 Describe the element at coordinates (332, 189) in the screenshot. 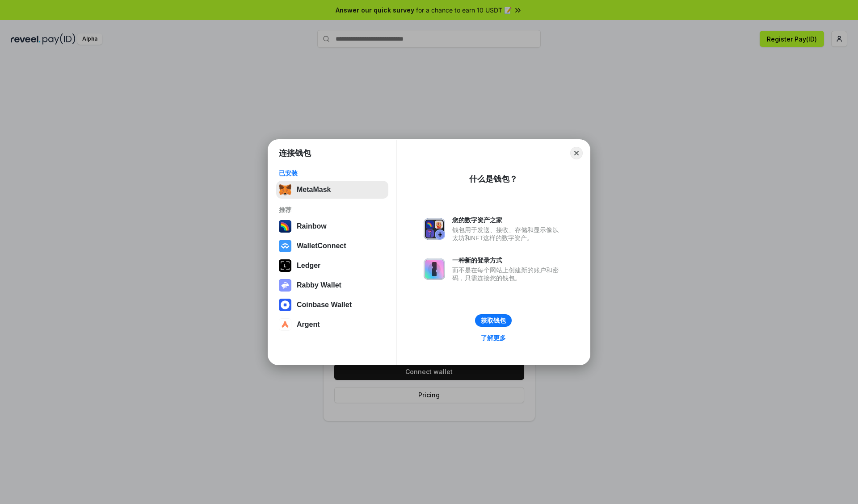

I see `button: MetaMask` at that location.